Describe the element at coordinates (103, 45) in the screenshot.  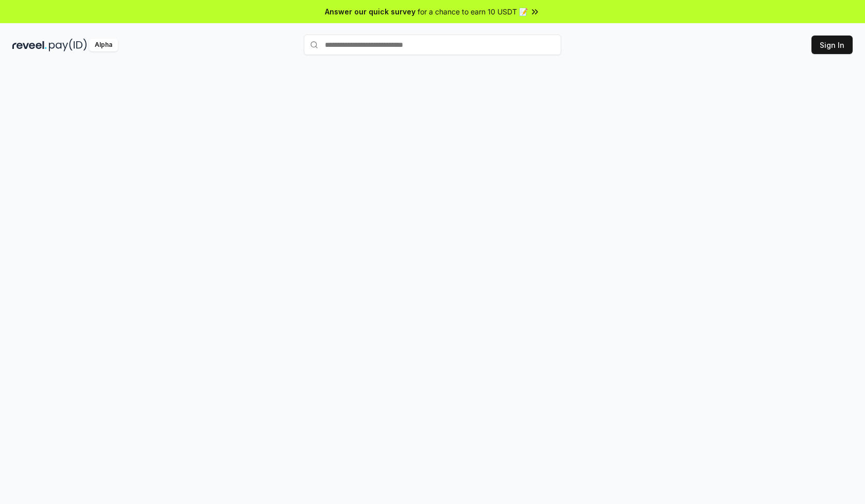
I see `div: Alpha` at that location.